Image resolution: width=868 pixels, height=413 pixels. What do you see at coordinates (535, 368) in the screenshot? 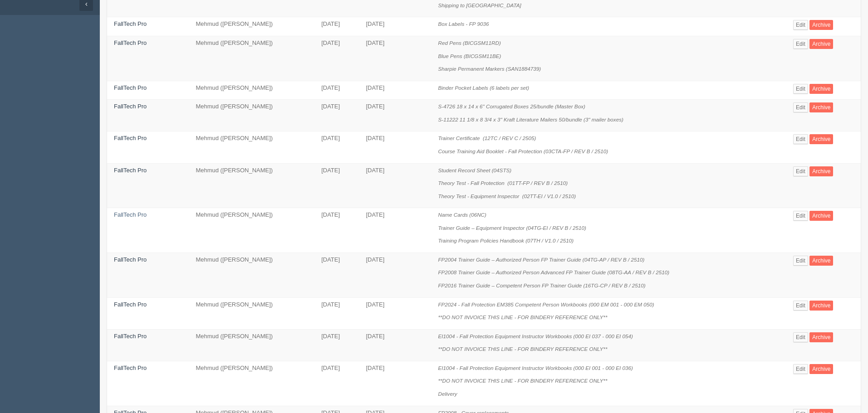
I see `i: EI1004 - Fall Protection Equipment Instructor Workbooks (000 EI 001 - 000 EI 036)` at bounding box center [535, 368].